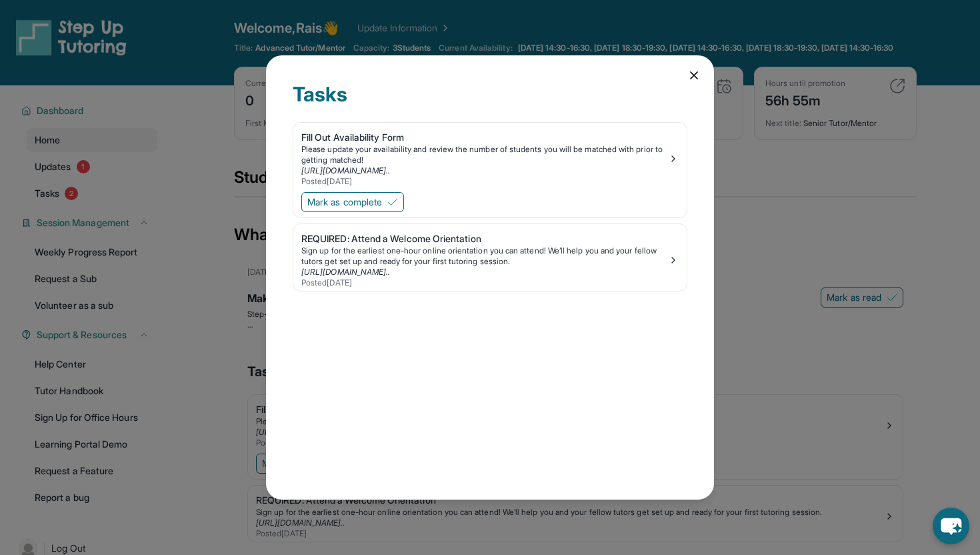 The width and height of the screenshot is (980, 555). What do you see at coordinates (490, 156) in the screenshot?
I see `a: Fill Out Availability FormPlease update your availability and review the number of students you w...` at bounding box center [490, 156].